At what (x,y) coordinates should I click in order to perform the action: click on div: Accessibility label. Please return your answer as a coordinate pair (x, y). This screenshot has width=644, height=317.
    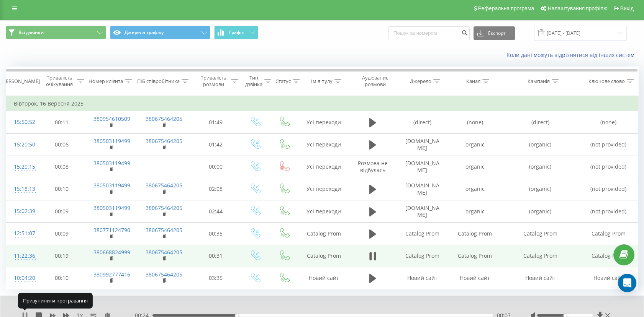
    Looking at the image, I should click on (565, 315).